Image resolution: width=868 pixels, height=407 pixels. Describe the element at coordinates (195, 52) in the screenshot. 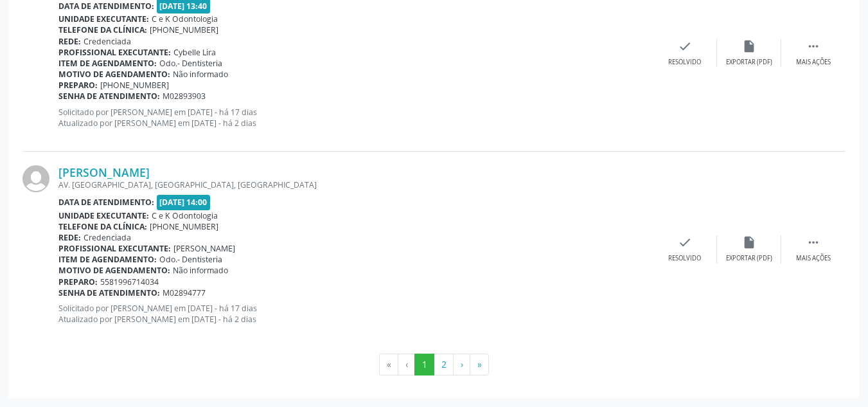

I see `span: Cybelle Lira` at that location.